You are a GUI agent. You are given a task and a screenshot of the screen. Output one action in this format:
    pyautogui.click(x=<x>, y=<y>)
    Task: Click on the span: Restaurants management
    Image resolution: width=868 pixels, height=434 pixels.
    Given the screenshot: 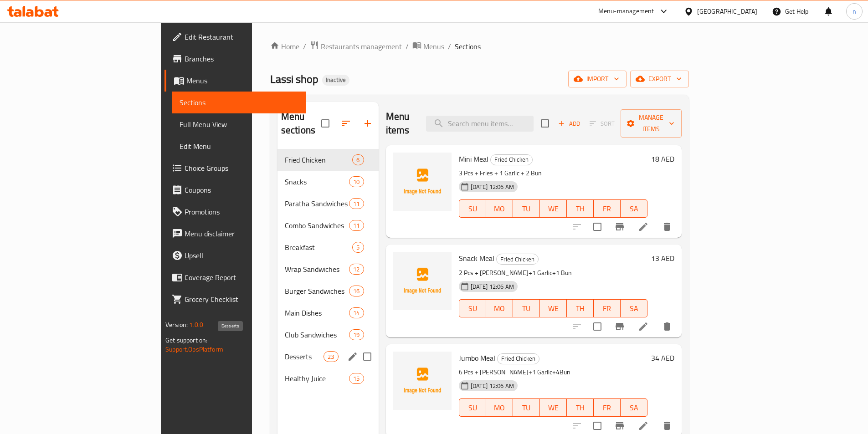 What is the action you would take?
    pyautogui.click(x=361, y=47)
    